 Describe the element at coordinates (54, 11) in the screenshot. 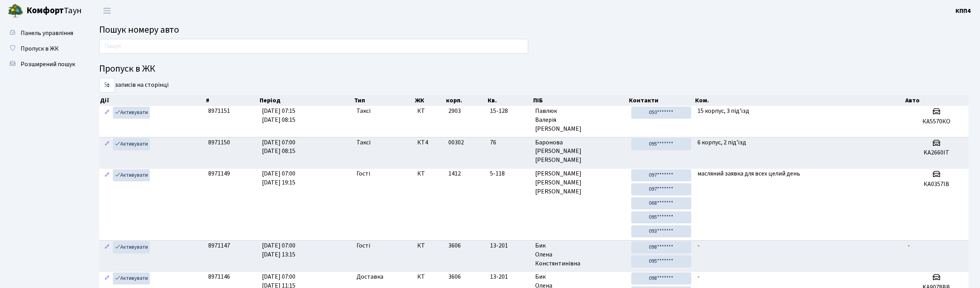

I see `span: Таун` at that location.